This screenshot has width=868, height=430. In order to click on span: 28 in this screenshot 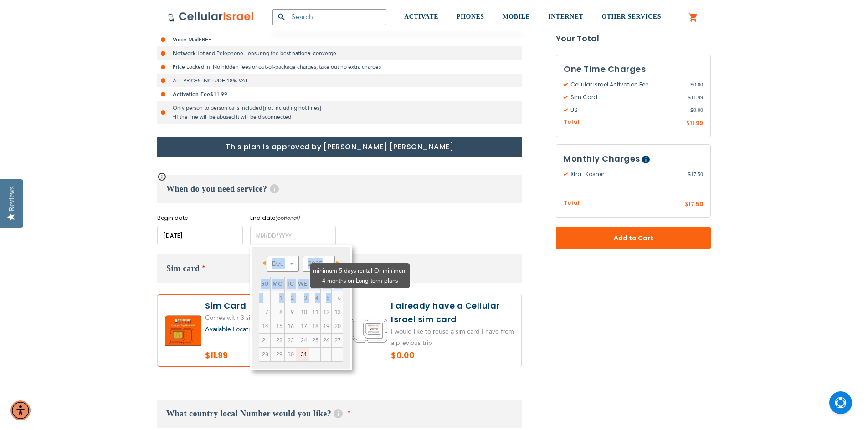, I will do `click(265, 355)`.